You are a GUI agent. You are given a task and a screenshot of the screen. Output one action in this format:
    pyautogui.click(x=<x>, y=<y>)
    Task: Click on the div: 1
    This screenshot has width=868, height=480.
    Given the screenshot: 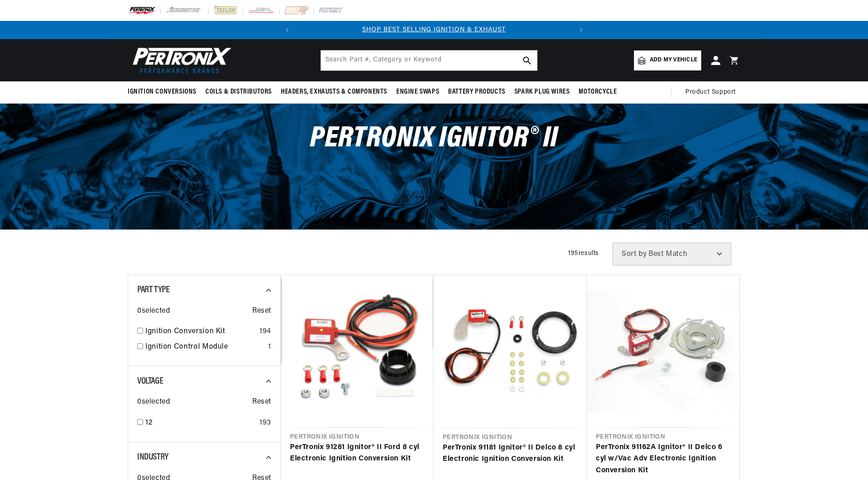 What is the action you would take?
    pyautogui.click(x=270, y=347)
    